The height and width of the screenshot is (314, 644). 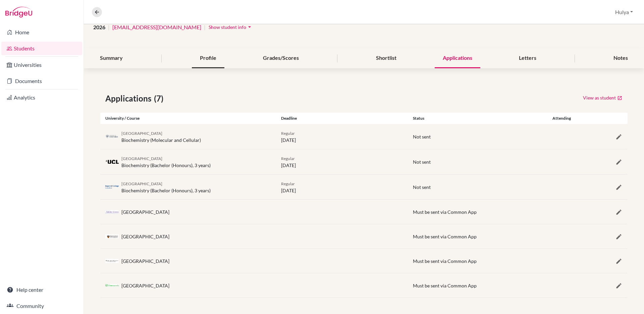 What do you see at coordinates (208, 58) in the screenshot?
I see `div: Profile` at bounding box center [208, 58].